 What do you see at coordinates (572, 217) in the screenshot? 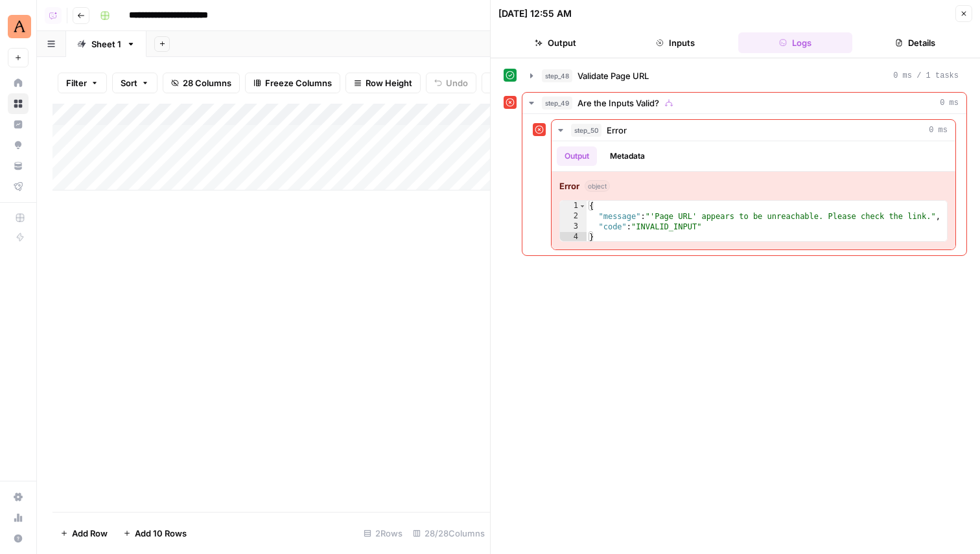
I see `div: 2` at bounding box center [572, 217].